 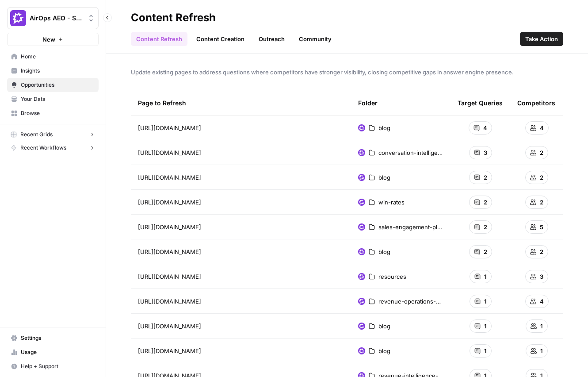 I want to click on span: Insights, so click(x=58, y=71).